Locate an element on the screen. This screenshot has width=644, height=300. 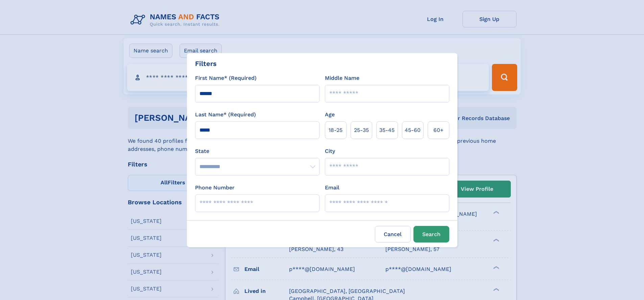
label: Age is located at coordinates (329, 115).